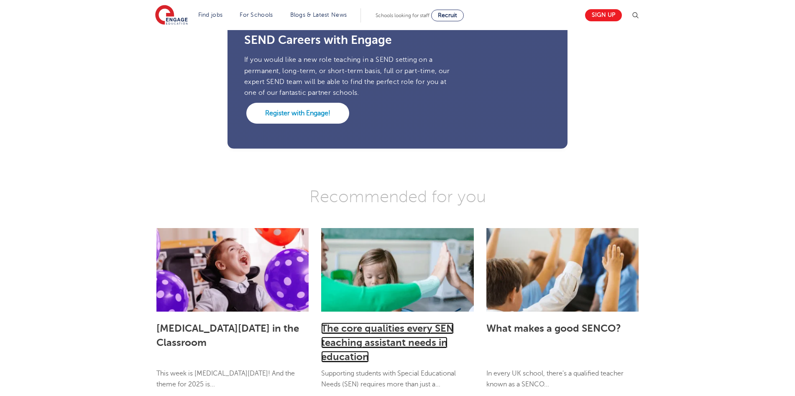 This screenshot has width=795, height=396. I want to click on a: Blogs & Latest News, so click(319, 15).